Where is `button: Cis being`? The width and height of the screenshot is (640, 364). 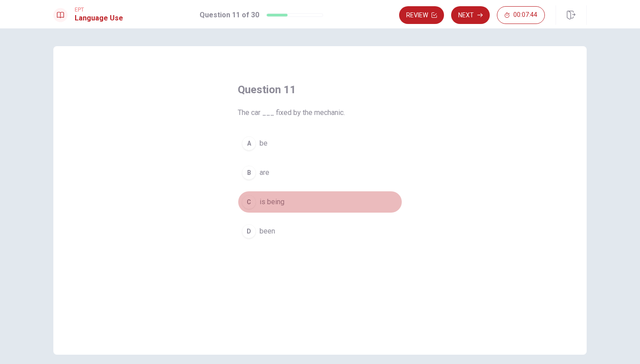
button: Cis being is located at coordinates (320, 202).